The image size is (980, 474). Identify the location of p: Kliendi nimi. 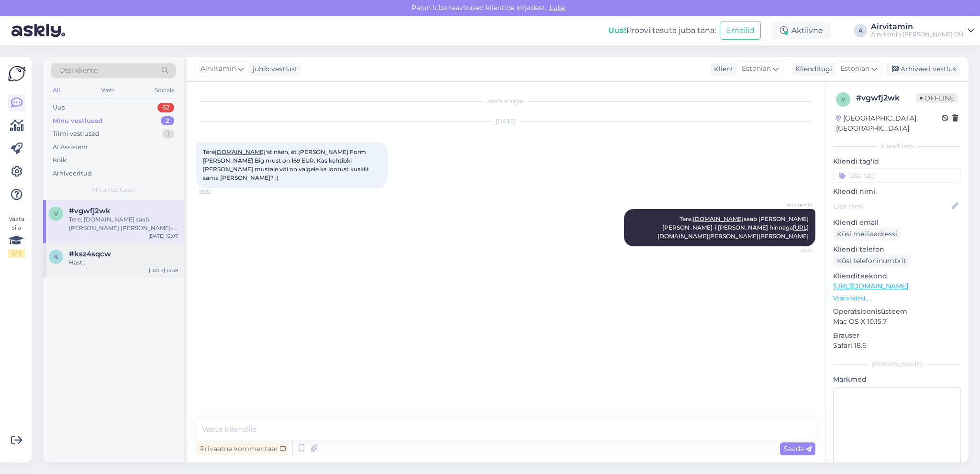
(897, 191).